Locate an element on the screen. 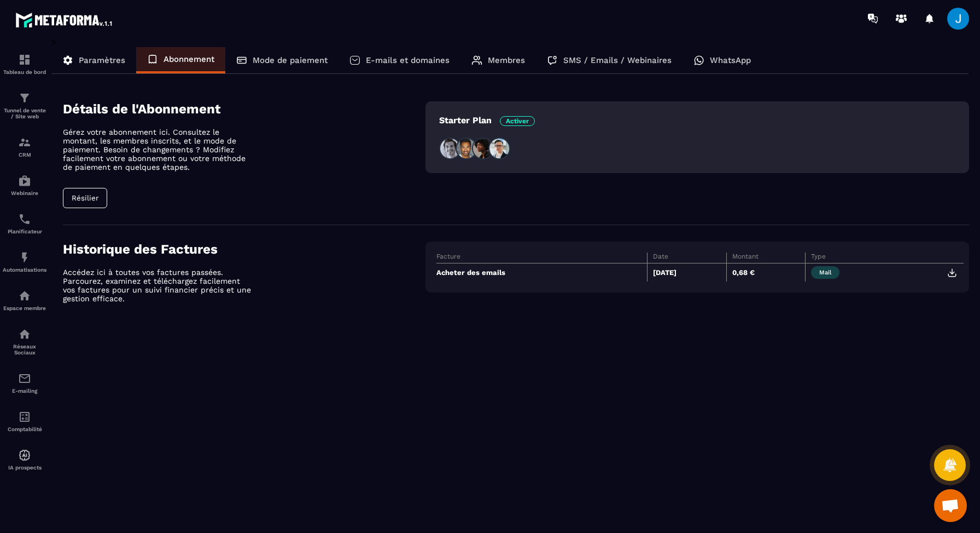 The width and height of the screenshot is (980, 533). p: E-mails et domaines is located at coordinates (408, 60).